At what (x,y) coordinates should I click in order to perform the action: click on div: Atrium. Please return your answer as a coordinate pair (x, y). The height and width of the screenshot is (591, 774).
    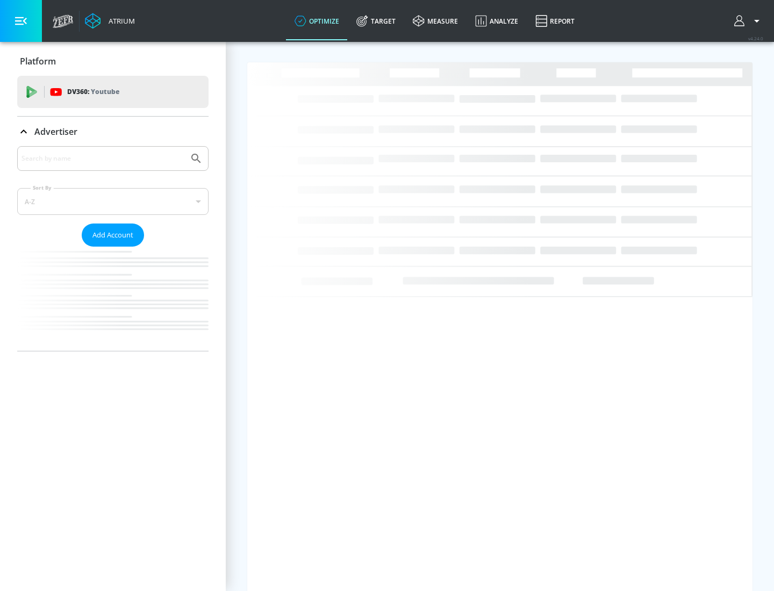
    Looking at the image, I should click on (119, 21).